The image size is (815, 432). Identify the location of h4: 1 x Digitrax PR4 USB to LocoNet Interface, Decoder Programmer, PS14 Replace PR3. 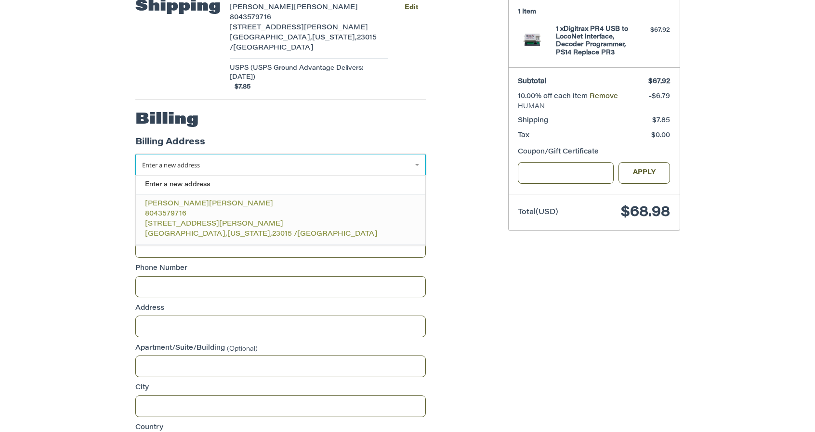
(592, 41).